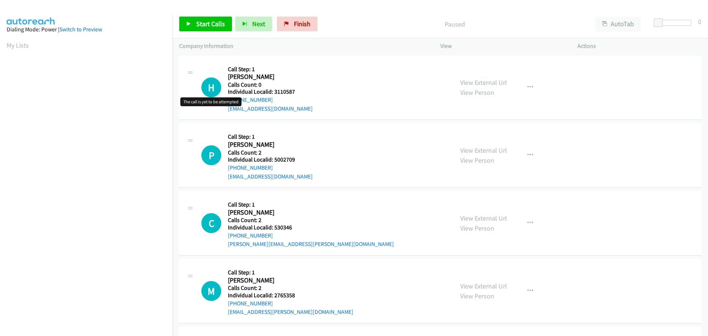 The image size is (708, 336). Describe the element at coordinates (311, 227) in the screenshot. I see `h5: Individual Localid: 530346` at that location.